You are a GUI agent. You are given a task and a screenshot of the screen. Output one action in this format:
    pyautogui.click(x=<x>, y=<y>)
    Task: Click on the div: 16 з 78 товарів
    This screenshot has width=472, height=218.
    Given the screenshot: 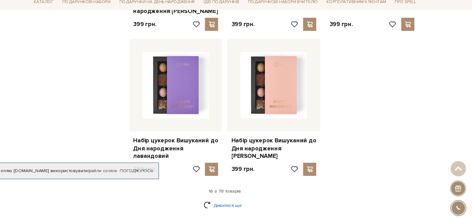 What is the action you would take?
    pyautogui.click(x=236, y=187)
    